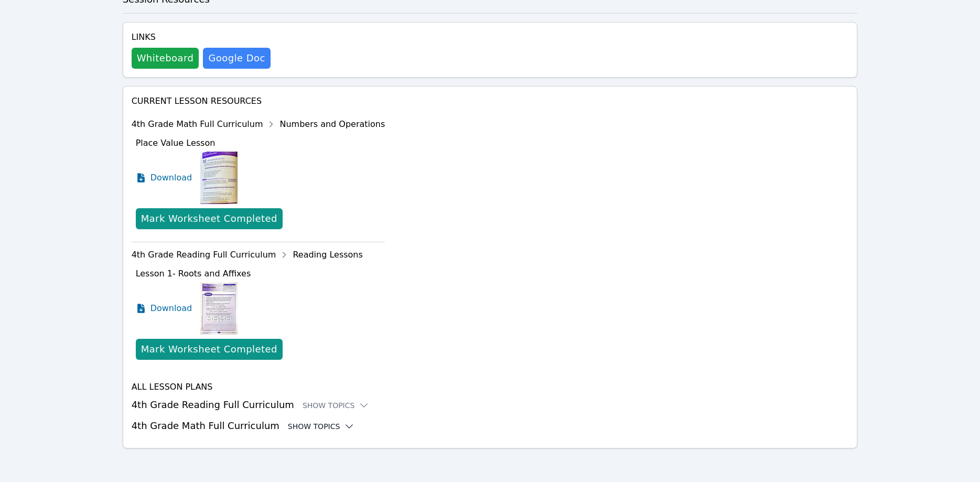  Describe the element at coordinates (258, 255) in the screenshot. I see `div: 4th Grade Reading Full Curriculum Reading Lessons` at that location.